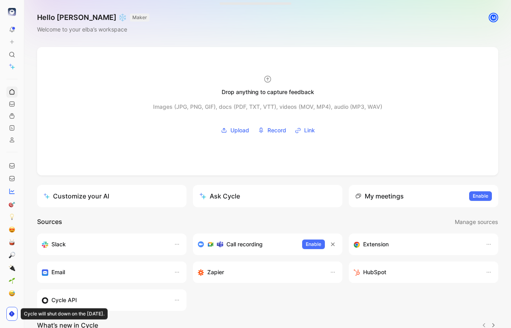  What do you see at coordinates (59, 244) in the screenshot?
I see `h3: Slack` at bounding box center [59, 244].